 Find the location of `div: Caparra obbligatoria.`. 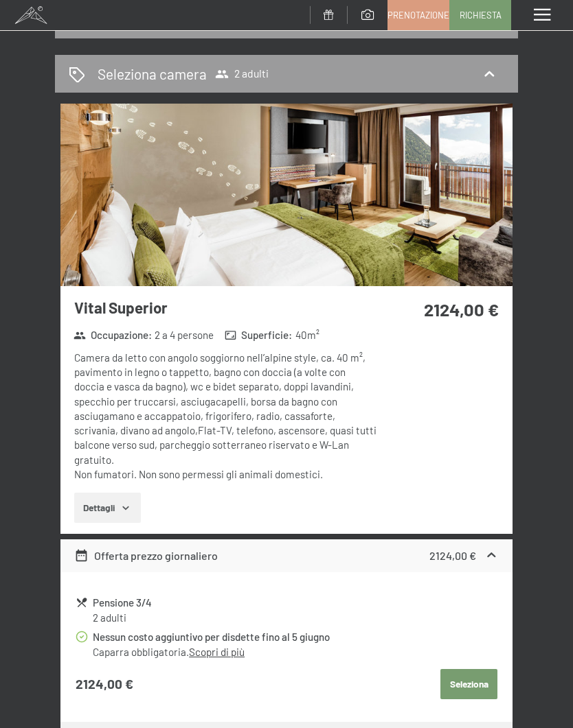

div: Caparra obbligatoria. is located at coordinates (294, 652).